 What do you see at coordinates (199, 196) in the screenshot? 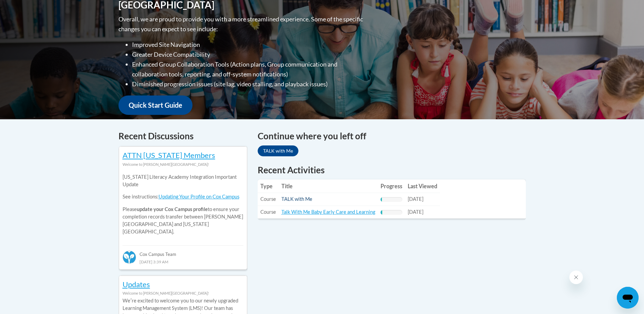
I see `a: Updating Your Profile on Cox Campus` at bounding box center [199, 196].